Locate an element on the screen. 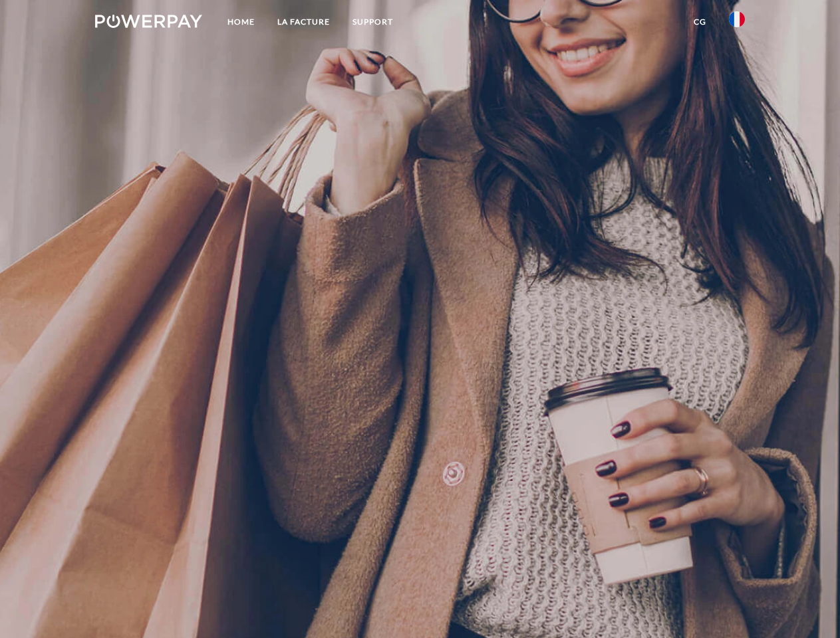 The width and height of the screenshot is (840, 638). a: Home is located at coordinates (241, 22).